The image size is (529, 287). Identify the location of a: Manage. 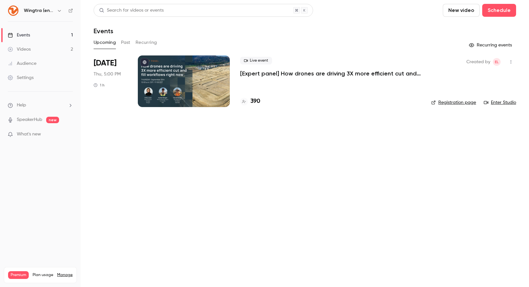
(65, 275).